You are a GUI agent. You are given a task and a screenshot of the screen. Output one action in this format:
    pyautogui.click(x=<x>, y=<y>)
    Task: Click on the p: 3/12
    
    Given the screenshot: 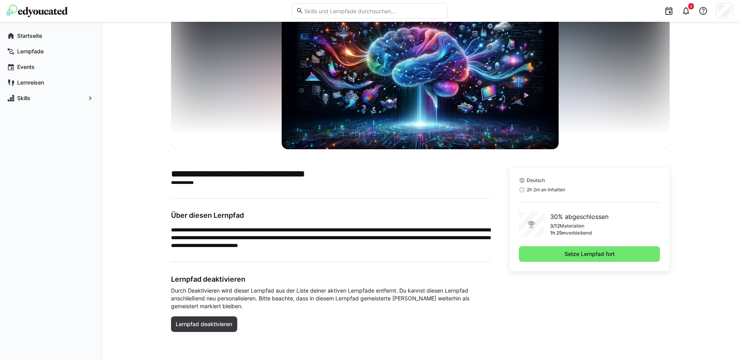 What is the action you would take?
    pyautogui.click(x=555, y=226)
    